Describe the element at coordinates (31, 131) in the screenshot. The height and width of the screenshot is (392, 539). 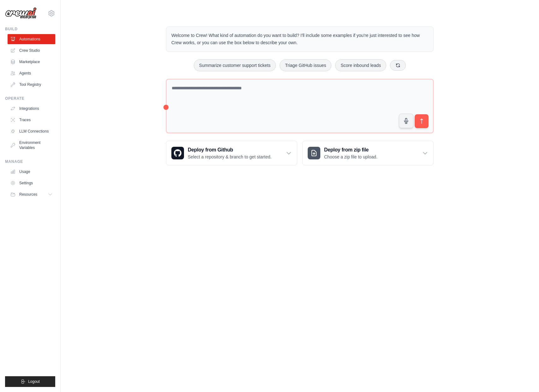
I see `a: LLM Connections` at that location.